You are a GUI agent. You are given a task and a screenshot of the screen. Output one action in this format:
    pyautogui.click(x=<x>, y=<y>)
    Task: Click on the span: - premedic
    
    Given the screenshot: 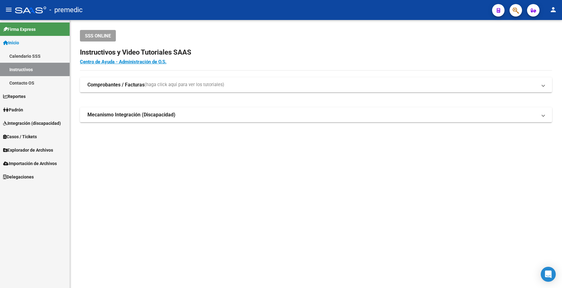 What is the action you would take?
    pyautogui.click(x=66, y=10)
    